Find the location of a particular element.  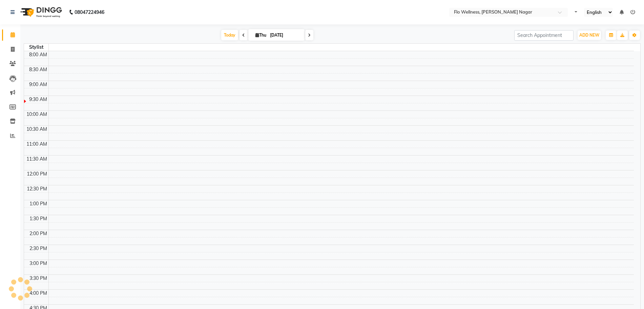

div: 4:00 PM is located at coordinates (38, 294).